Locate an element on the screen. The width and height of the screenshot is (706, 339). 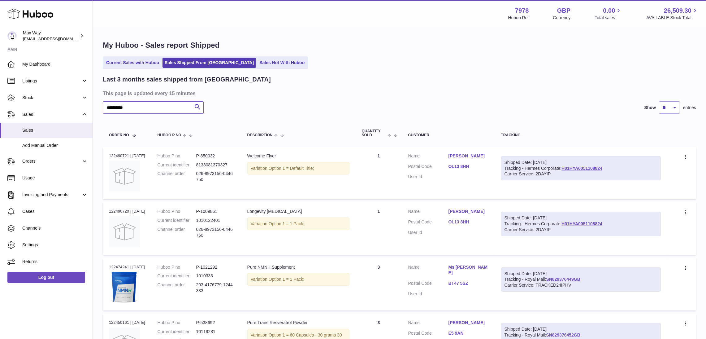
dd: 8138081370327 is located at coordinates (215, 165).